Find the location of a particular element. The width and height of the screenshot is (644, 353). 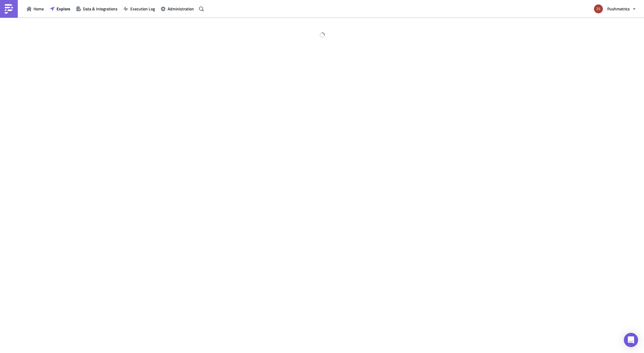

span: Pushmetrics is located at coordinates (619, 8).